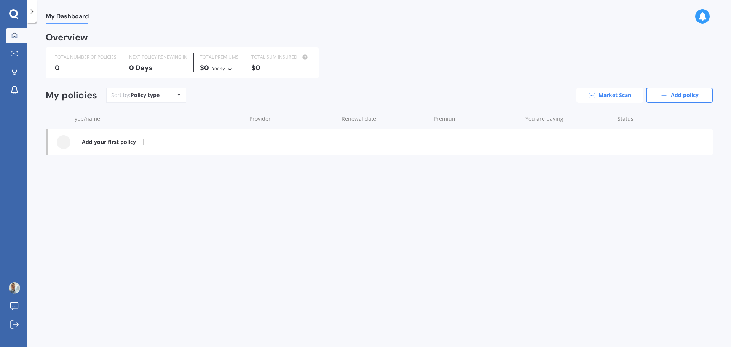  I want to click on div: Sort by:, so click(135, 95).